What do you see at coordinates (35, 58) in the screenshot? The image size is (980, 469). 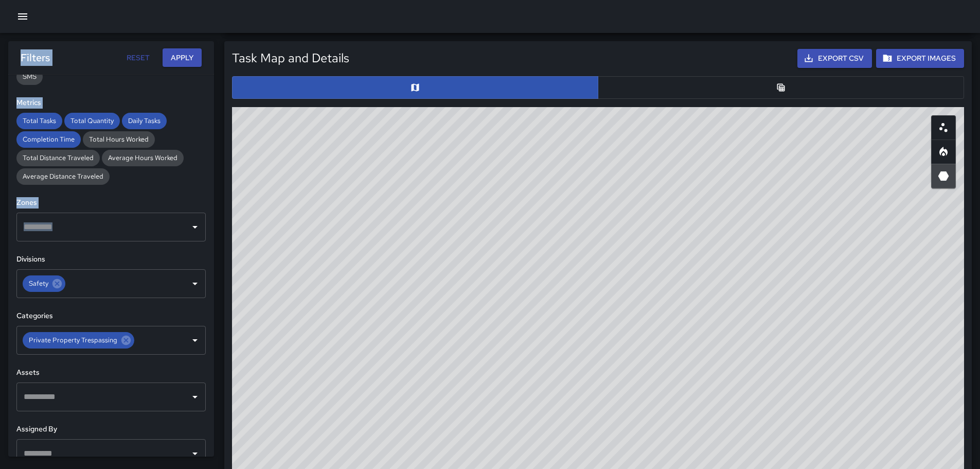 I see `h6: Filters` at bounding box center [35, 58].